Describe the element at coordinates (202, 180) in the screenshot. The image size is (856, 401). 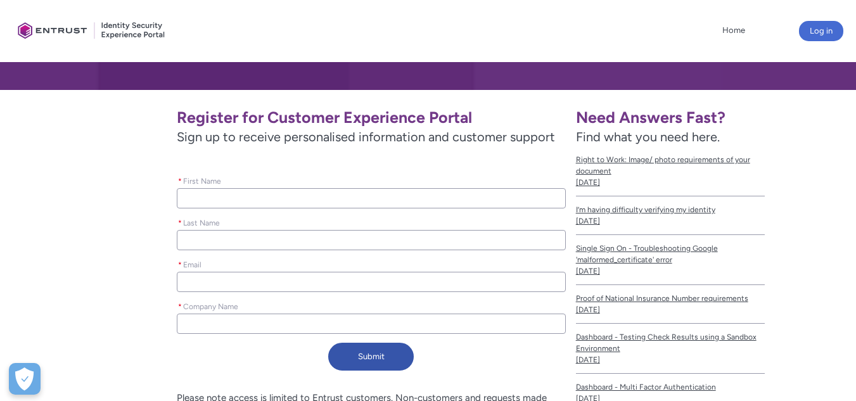
I see `label: First Name` at that location.